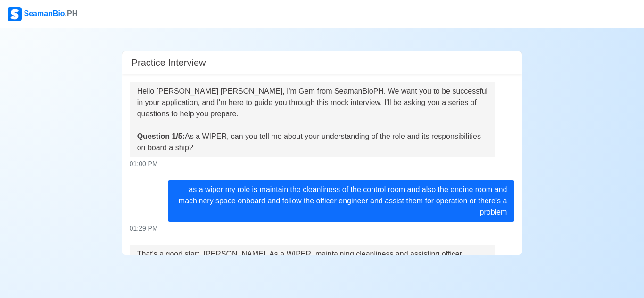 This screenshot has height=298, width=644. I want to click on h5: Practice Interview, so click(169, 63).